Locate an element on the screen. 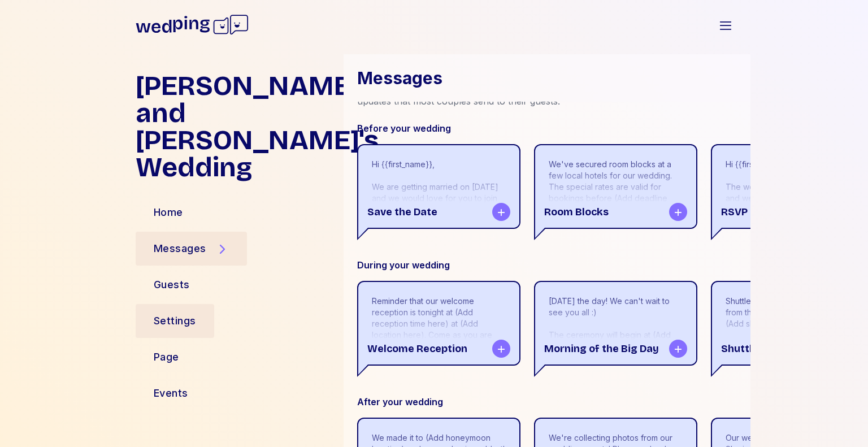 The width and height of the screenshot is (868, 447). div: Settings is located at coordinates (175, 321).